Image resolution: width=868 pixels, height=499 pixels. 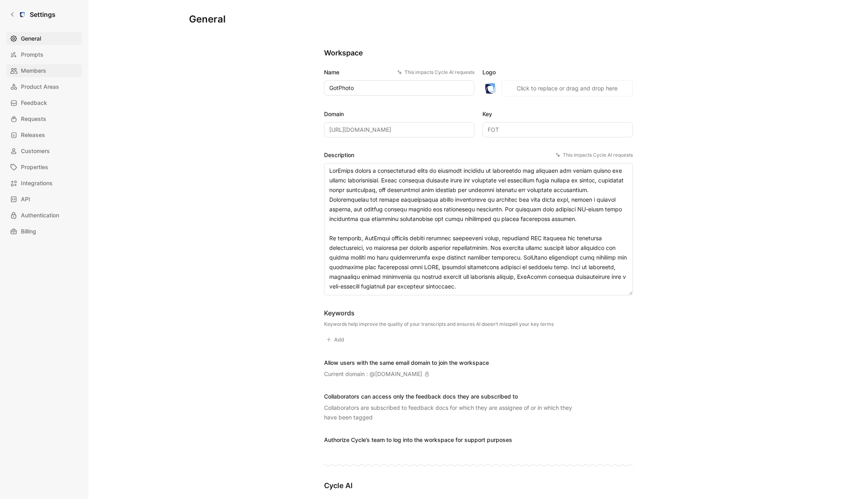 What do you see at coordinates (35, 151) in the screenshot?
I see `span: Customers` at bounding box center [35, 151].